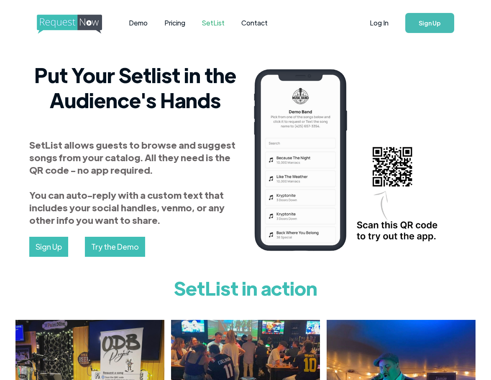  What do you see at coordinates (254, 23) in the screenshot?
I see `a: Contact` at bounding box center [254, 23].